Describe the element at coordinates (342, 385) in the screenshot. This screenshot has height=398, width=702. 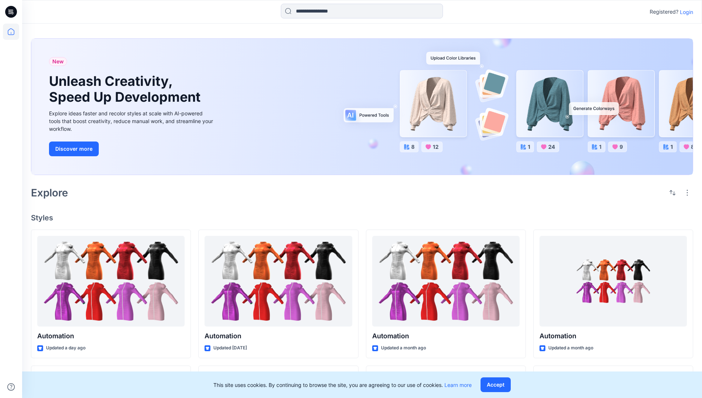
I see `p: This site uses cookies. By continuing to browse the site, you are agreeing to our use of cookies.` at that location.